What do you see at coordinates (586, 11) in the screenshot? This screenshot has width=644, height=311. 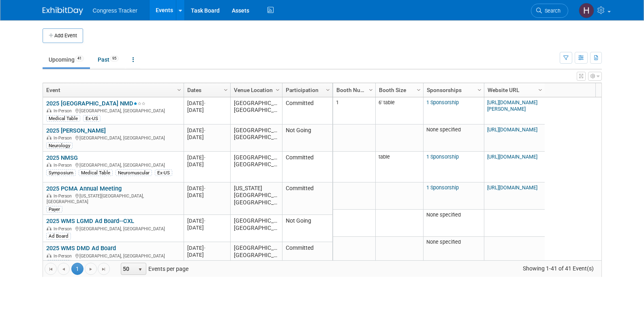 I see `img: Heather Jones` at bounding box center [586, 11].